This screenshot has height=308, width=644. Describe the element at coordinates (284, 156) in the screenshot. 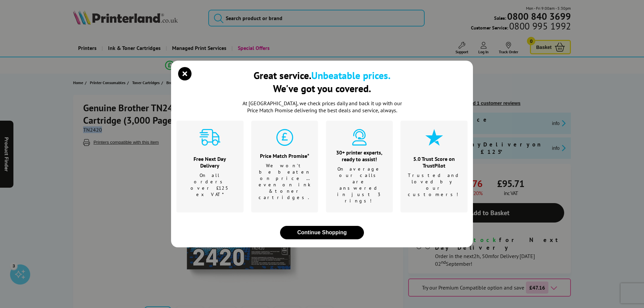

I see `div: Price Match Promise*` at that location.